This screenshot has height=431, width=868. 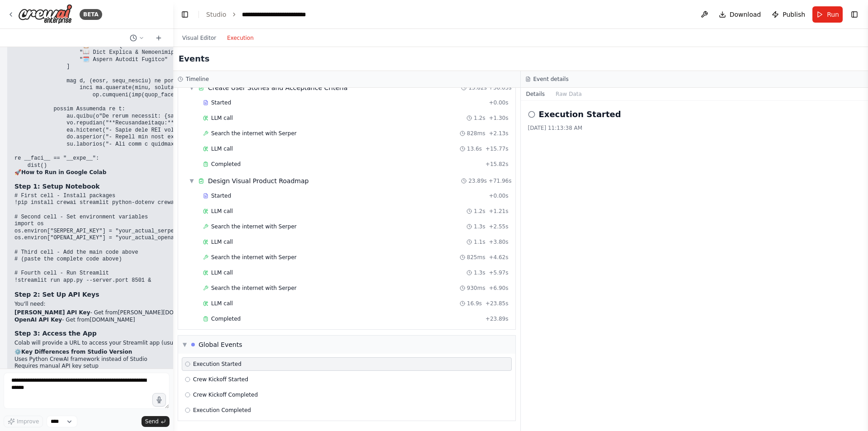 I want to click on span: + 6.90s, so click(x=498, y=288).